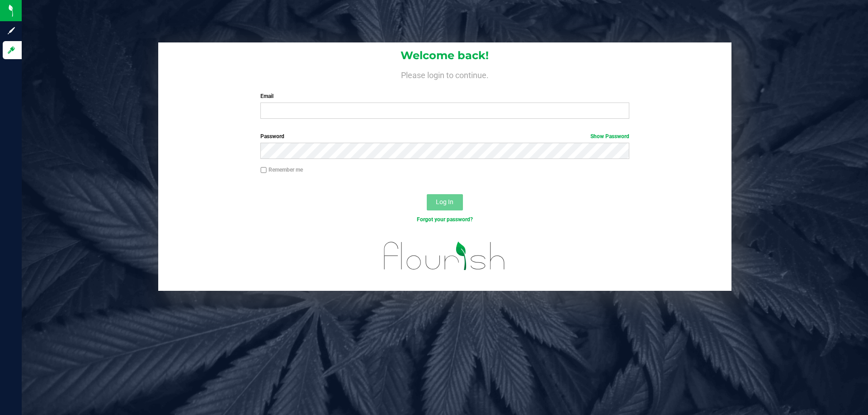 The width and height of the screenshot is (868, 415). What do you see at coordinates (444, 96) in the screenshot?
I see `label: Email` at bounding box center [444, 96].